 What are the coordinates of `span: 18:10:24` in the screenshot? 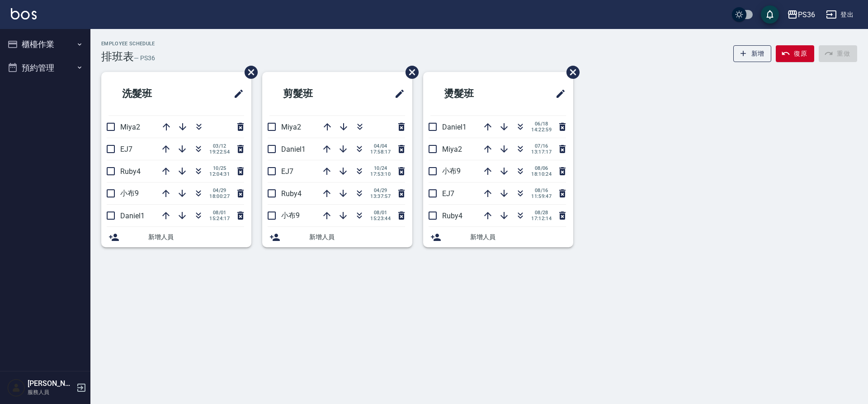 It's located at (541, 174).